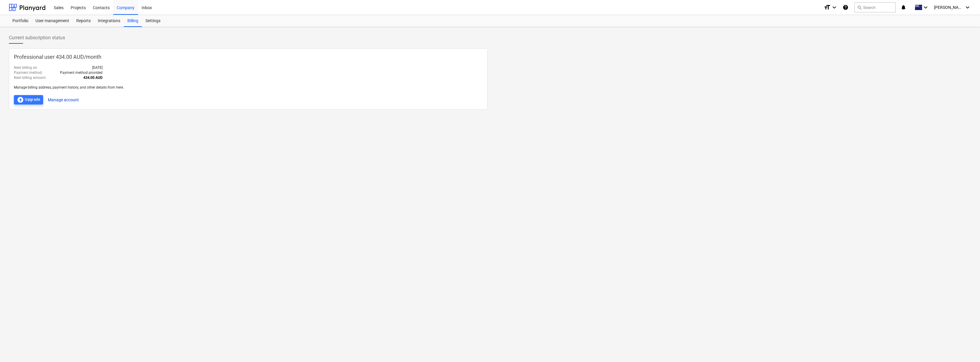  What do you see at coordinates (248, 57) in the screenshot?
I see `p: Professional user 434.00 AUD / month` at bounding box center [248, 57].